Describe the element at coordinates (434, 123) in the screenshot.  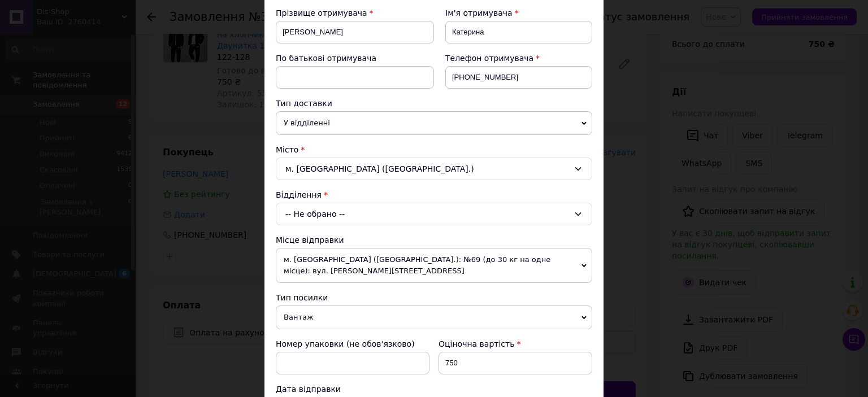
I see `span: У відділенні` at that location.